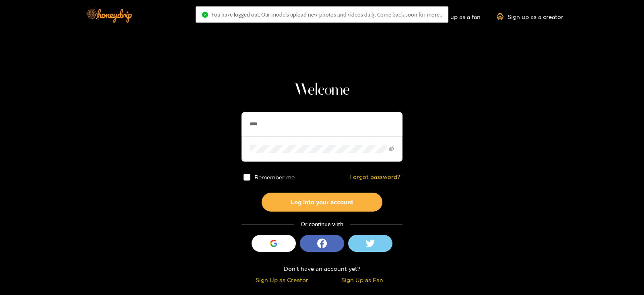  I want to click on a: Sign up as a fan, so click(453, 16).